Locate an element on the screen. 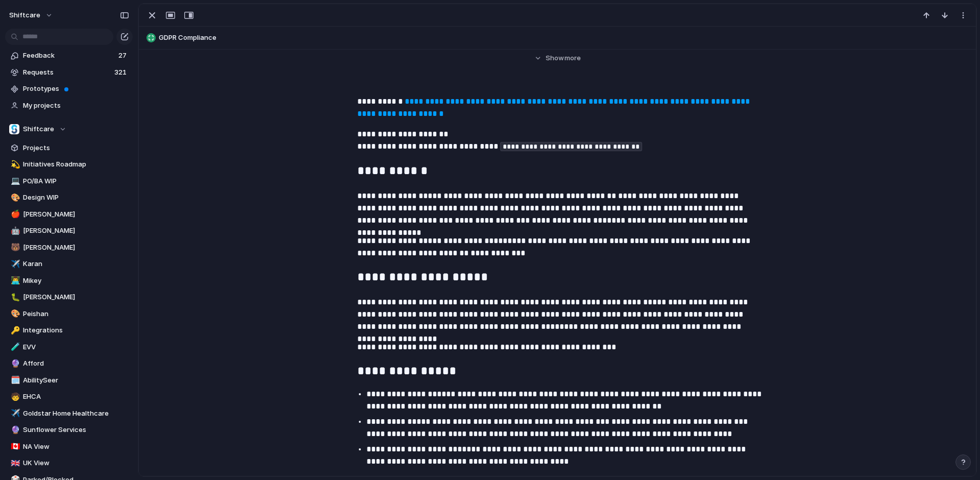  span: Integrations is located at coordinates (76, 331).